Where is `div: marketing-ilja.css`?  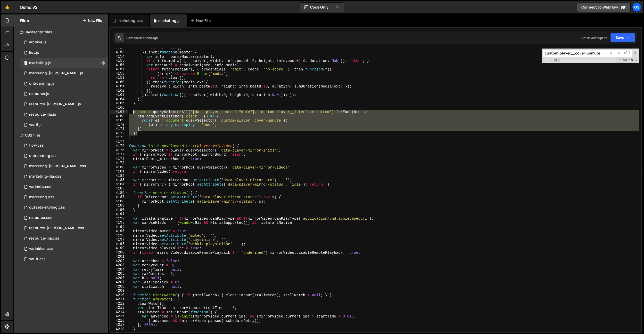
div: marketing-ilja.css is located at coordinates (45, 176).